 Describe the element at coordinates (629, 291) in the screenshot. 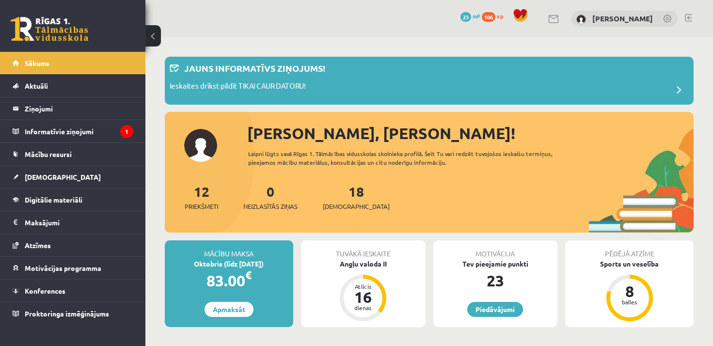

I see `a: Sports un veselība 8 balles` at that location.